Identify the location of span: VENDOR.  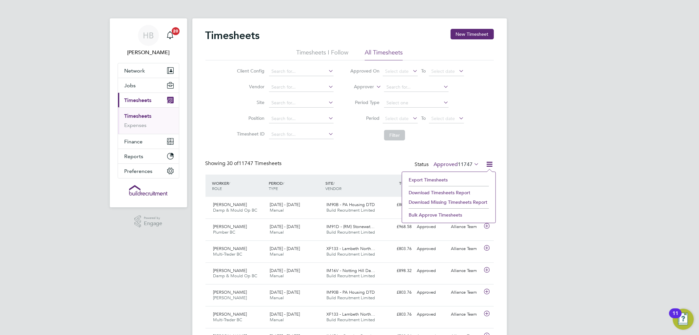
(333, 188).